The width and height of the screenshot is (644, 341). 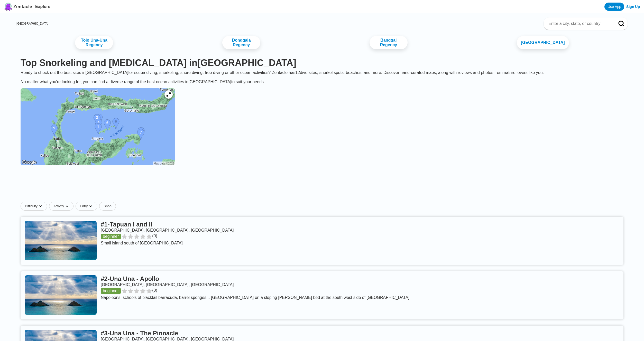 What do you see at coordinates (389, 43) in the screenshot?
I see `a: Banggai Regency` at bounding box center [389, 43].